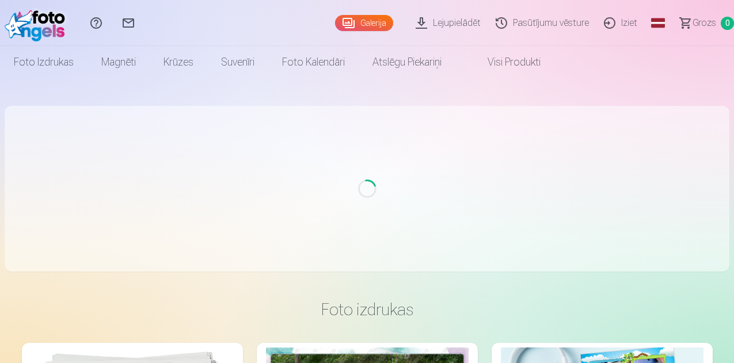  What do you see at coordinates (727, 23) in the screenshot?
I see `span: 0` at bounding box center [727, 23].